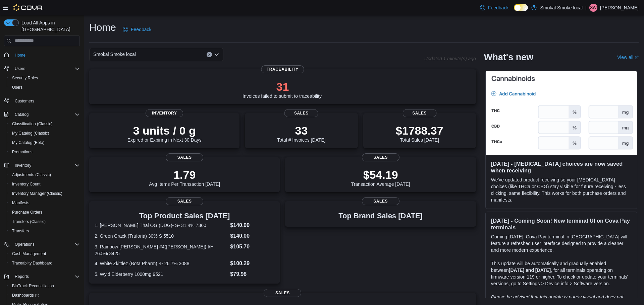 This screenshot has width=644, height=305. I want to click on h2: What's new, so click(509, 57).